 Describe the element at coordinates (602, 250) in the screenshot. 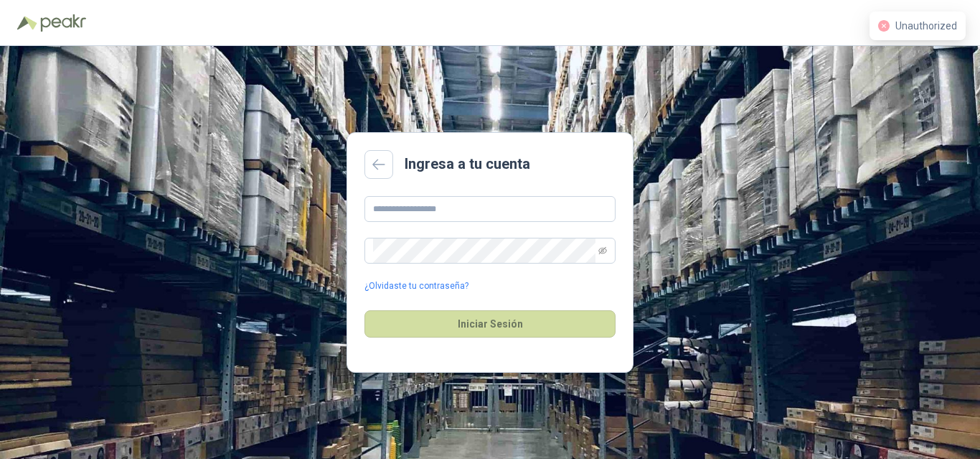

I see `span: eye-invisible` at that location.